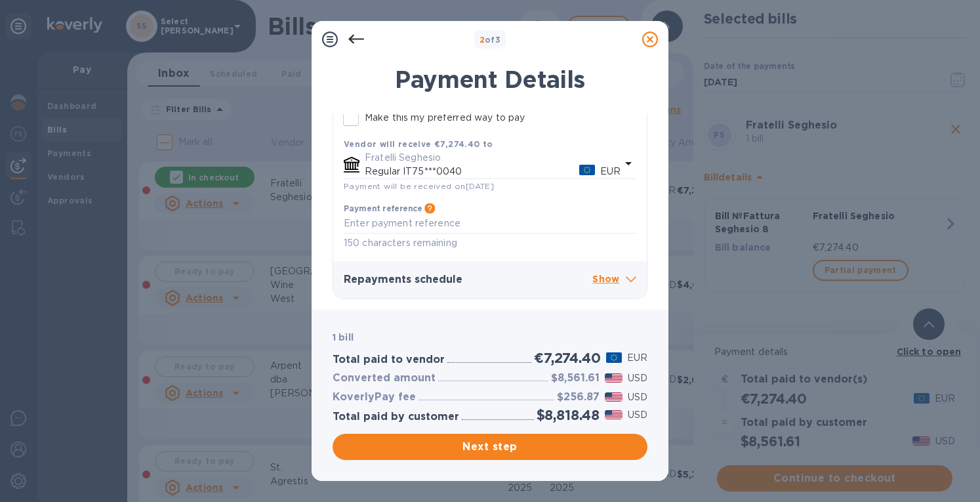 The height and width of the screenshot is (502, 980). What do you see at coordinates (568, 415) in the screenshot?
I see `h2: $8,818.48` at bounding box center [568, 415].